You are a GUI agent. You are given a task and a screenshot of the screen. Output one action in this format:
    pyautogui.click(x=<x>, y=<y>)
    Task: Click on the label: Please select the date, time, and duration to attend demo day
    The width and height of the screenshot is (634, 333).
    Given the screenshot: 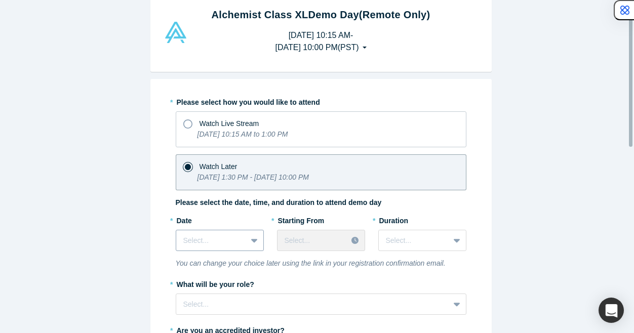 What is the action you would take?
    pyautogui.click(x=278, y=202)
    